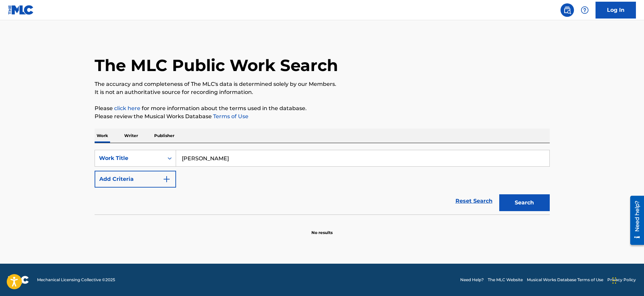 This screenshot has height=296, width=644. I want to click on button: Add Criteria, so click(135, 180).